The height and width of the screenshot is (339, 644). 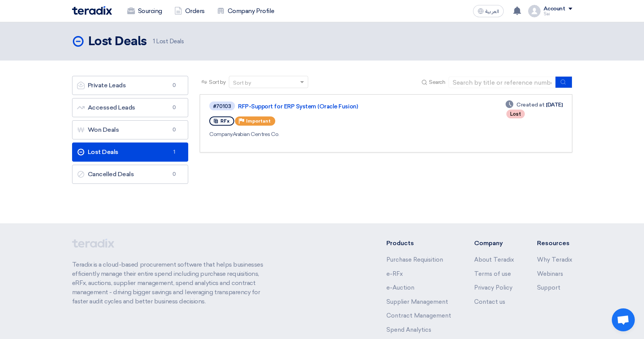 What do you see at coordinates (535, 11) in the screenshot?
I see `img: profile_test.png` at bounding box center [535, 11].